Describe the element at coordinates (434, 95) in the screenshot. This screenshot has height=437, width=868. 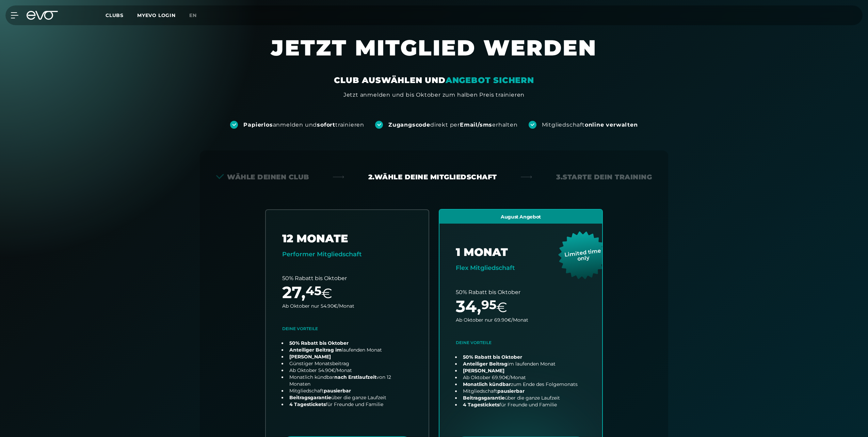
I see `div: Jetzt anmelden und bis Oktober zum halben Preis trainieren` at that location.